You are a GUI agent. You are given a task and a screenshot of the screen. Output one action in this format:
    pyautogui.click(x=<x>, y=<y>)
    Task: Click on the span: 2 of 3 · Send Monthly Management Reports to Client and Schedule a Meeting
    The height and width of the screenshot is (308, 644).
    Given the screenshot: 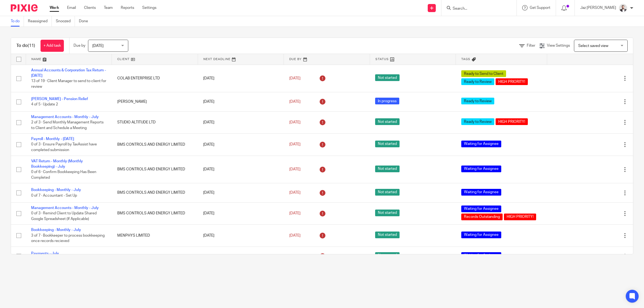 What is the action you would take?
    pyautogui.click(x=67, y=125)
    